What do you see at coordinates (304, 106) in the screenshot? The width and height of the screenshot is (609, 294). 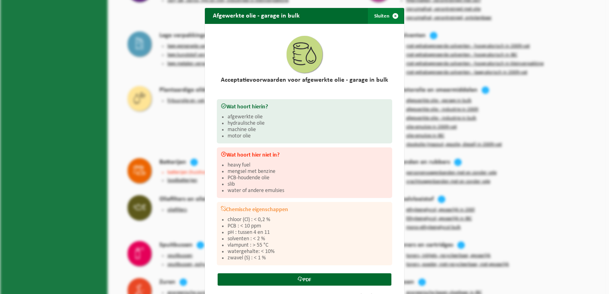 I see `h3: Wat hoort hierin?` at bounding box center [304, 106].